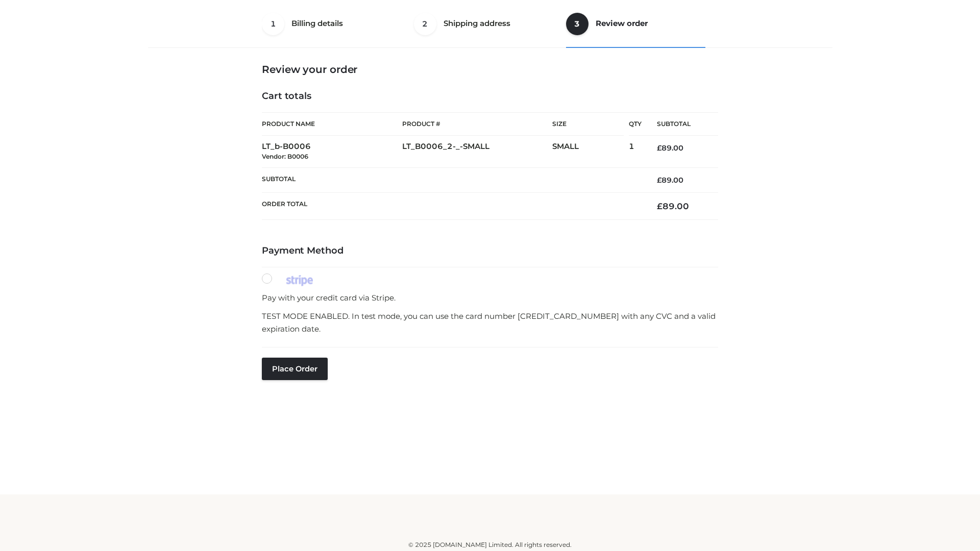 This screenshot has width=980, height=551. What do you see at coordinates (590, 152) in the screenshot?
I see `td: SMALL` at bounding box center [590, 152].